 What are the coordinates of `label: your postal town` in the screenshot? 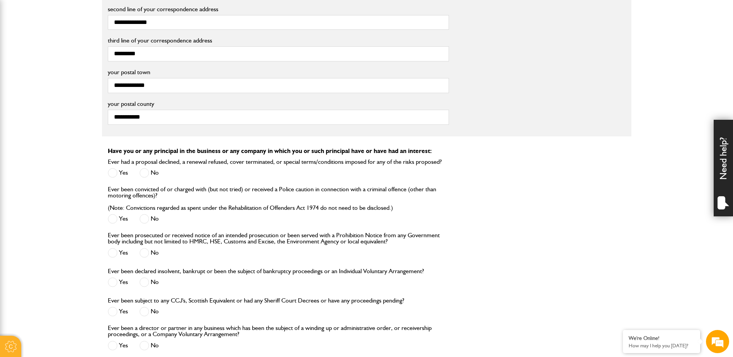 It's located at (278, 72).